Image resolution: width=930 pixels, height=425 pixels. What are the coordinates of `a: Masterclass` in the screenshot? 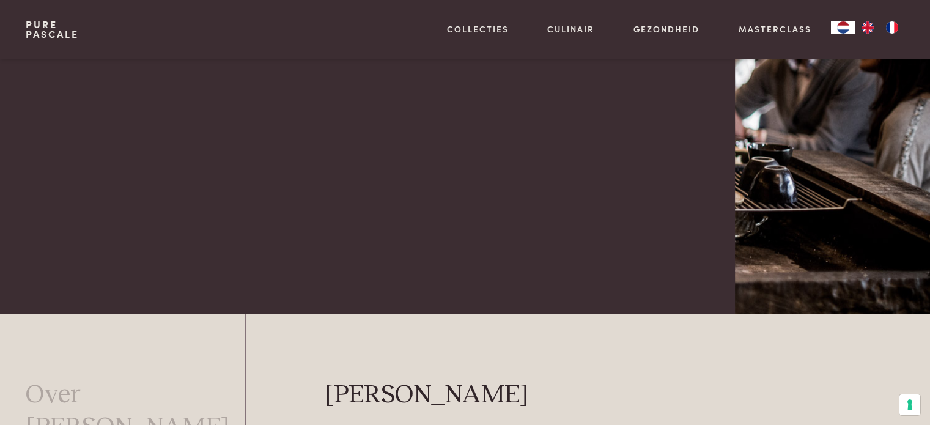 It's located at (775, 29).